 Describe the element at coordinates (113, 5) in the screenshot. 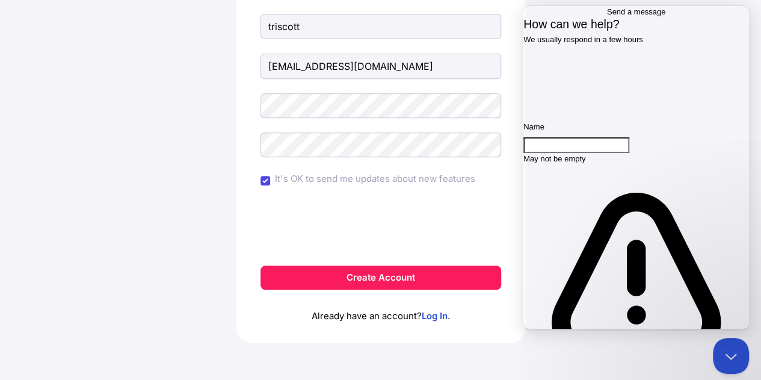

I see `span: Send a message` at that location.